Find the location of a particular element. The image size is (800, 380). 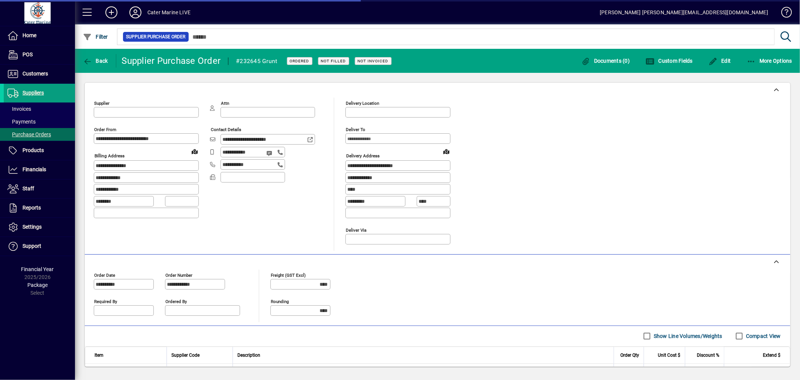

td: 8.0000 is located at coordinates (629, 371).